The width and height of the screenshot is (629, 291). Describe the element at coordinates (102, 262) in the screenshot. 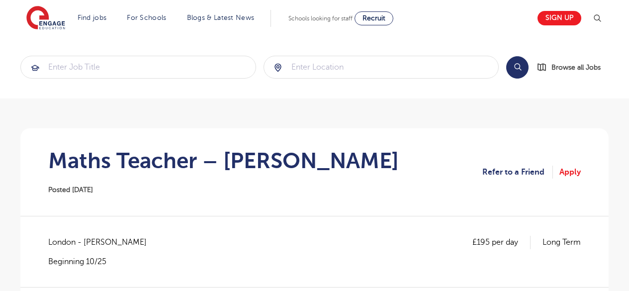

I see `p: Beginning 10/25` at that location.